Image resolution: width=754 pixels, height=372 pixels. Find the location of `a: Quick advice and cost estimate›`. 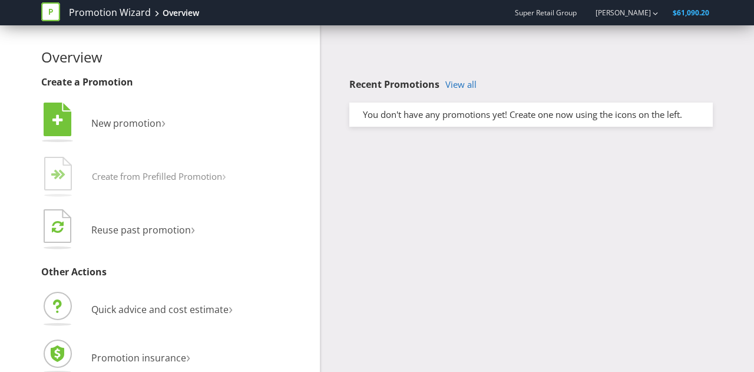

a: Quick advice and cost estimate› is located at coordinates (137, 309).